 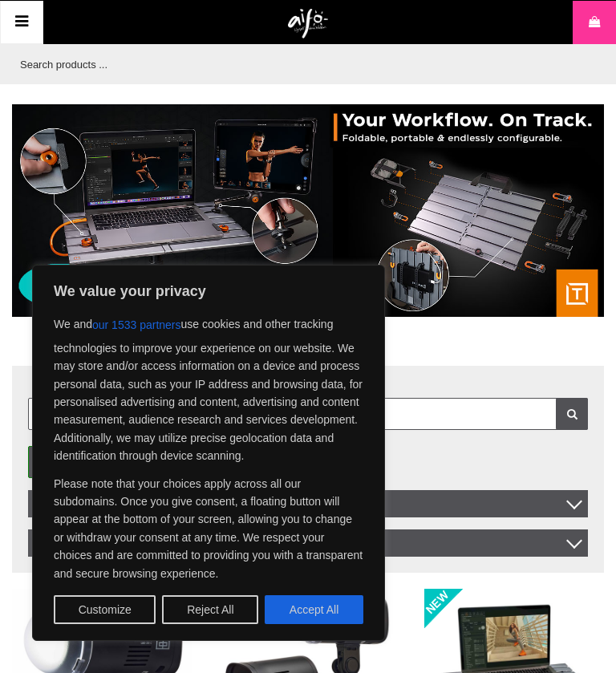 I want to click on button: Accept All, so click(x=314, y=610).